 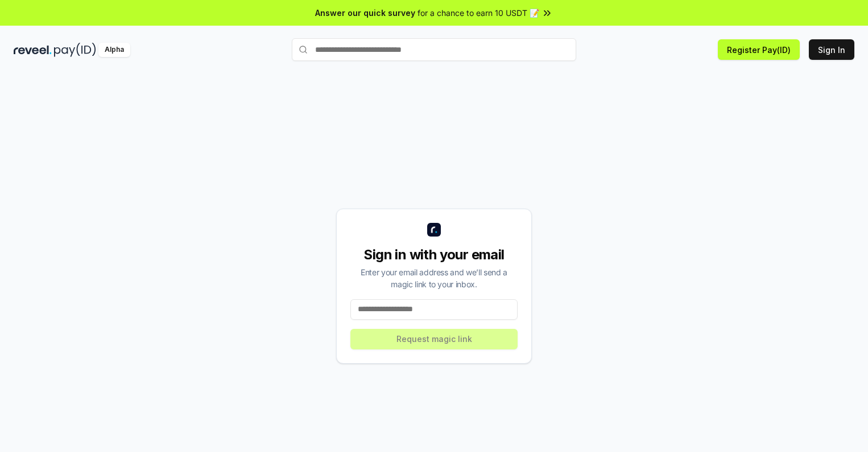 What do you see at coordinates (434, 278) in the screenshot?
I see `div: Enter your email address and we’ll send a magic link to your inbox.` at bounding box center [434, 278].